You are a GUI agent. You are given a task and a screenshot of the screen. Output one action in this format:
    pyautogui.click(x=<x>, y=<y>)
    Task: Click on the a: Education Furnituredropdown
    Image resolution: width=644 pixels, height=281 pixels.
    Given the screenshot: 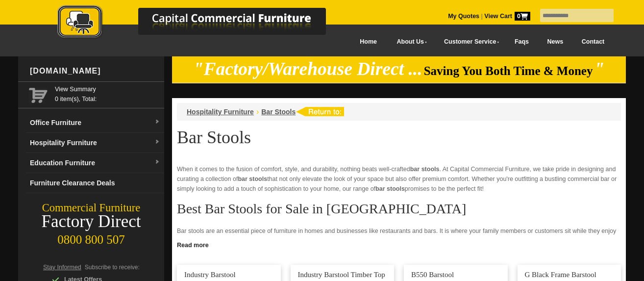 What is the action you would take?
    pyautogui.click(x=95, y=163)
    